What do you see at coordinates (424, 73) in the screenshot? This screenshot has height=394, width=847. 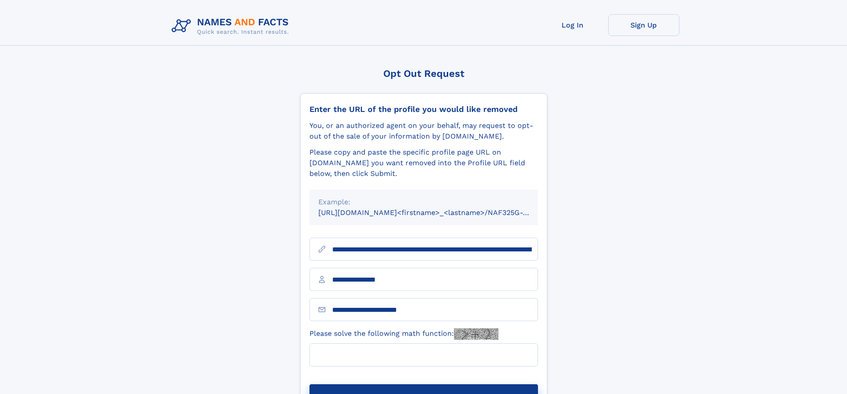 I see `div: Opt Out Request` at bounding box center [424, 73].